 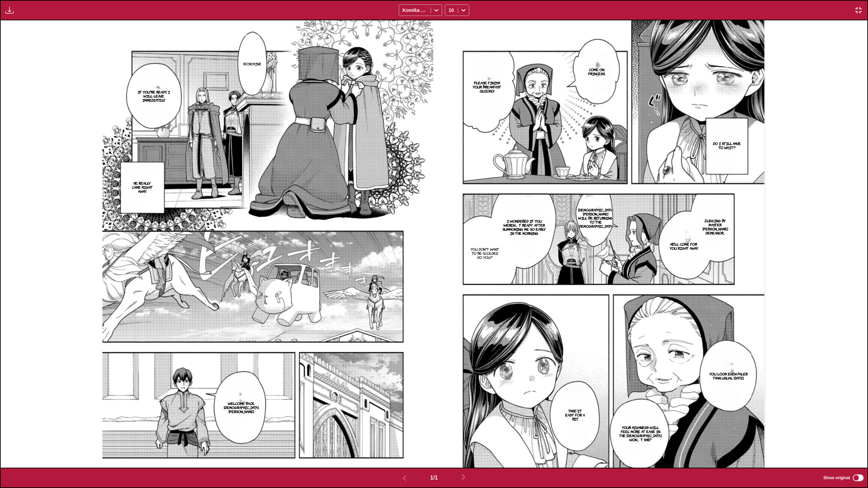 What do you see at coordinates (727, 145) in the screenshot?
I see `p: Do I still have to wait?` at bounding box center [727, 145].